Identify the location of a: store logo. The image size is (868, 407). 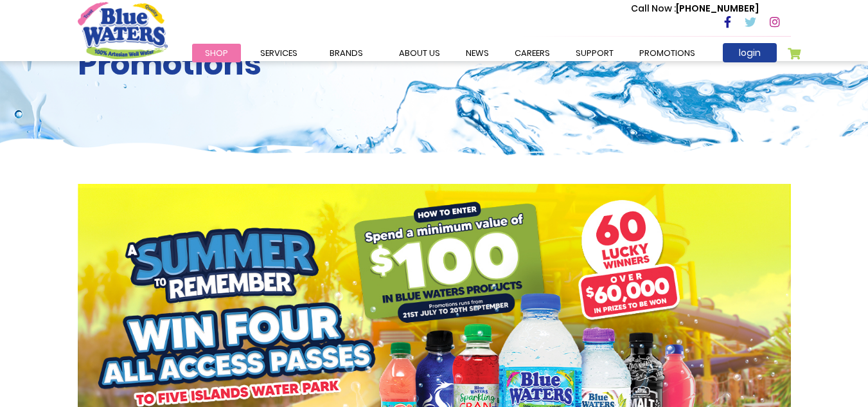
(122, 30).